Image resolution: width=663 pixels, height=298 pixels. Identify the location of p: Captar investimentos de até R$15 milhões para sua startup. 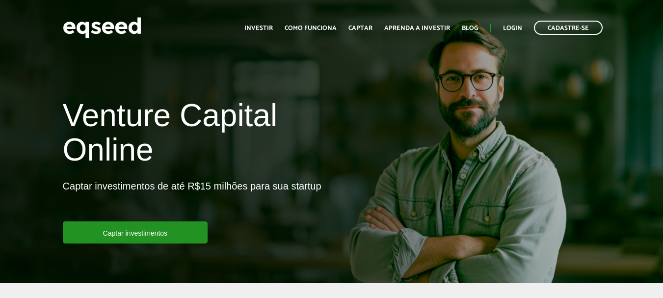
(192, 201).